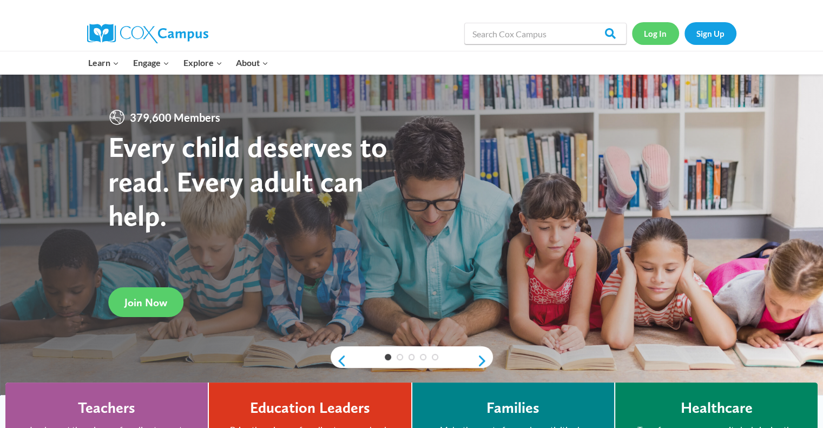 This screenshot has height=428, width=823. Describe the element at coordinates (400, 357) in the screenshot. I see `a: 2` at that location.